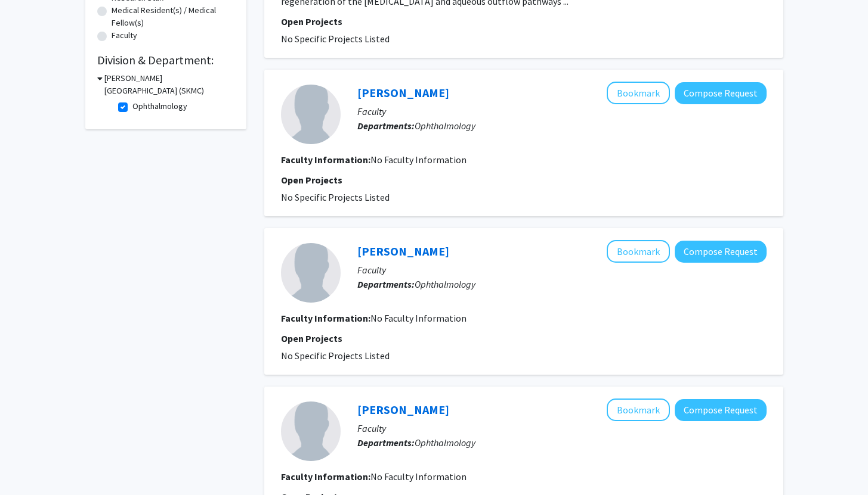 This screenshot has height=495, width=868. What do you see at coordinates (721, 93) in the screenshot?
I see `button: Compose Request to Reza Razeghinejad` at bounding box center [721, 93].